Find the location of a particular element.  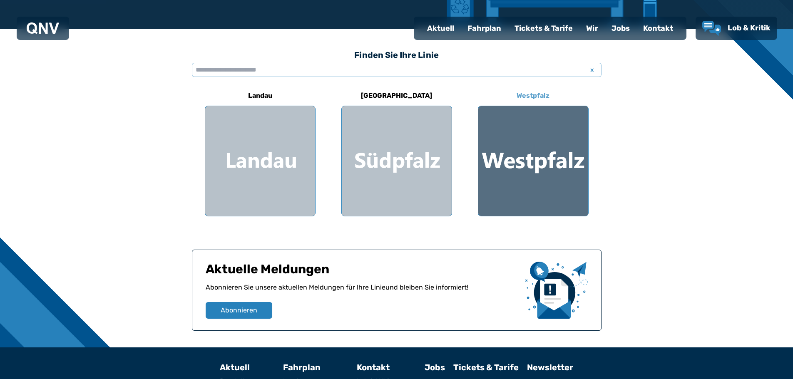

h3: Finden Sie Ihre Linie is located at coordinates (397, 55).